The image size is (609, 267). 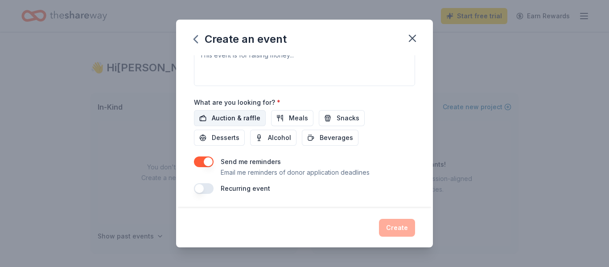 I want to click on button: Alcohol, so click(x=273, y=138).